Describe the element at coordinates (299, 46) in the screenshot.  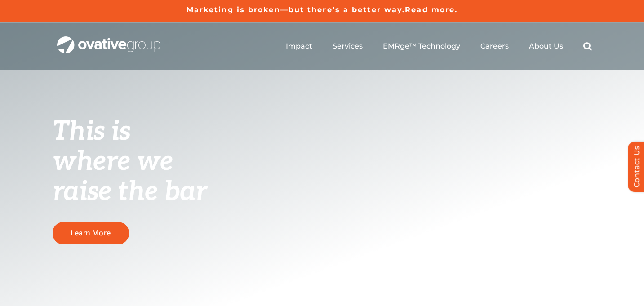
I see `a: Impact` at that location.